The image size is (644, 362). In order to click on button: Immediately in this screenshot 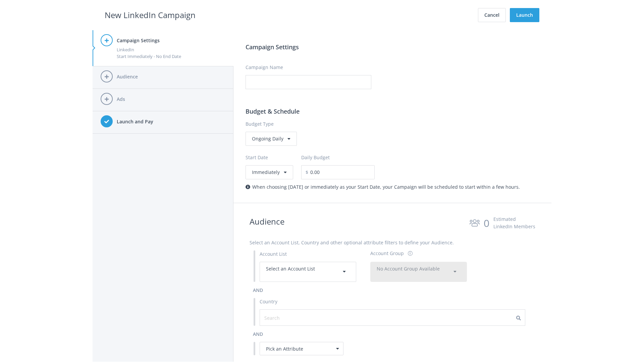, I will do `click(269, 172)`.